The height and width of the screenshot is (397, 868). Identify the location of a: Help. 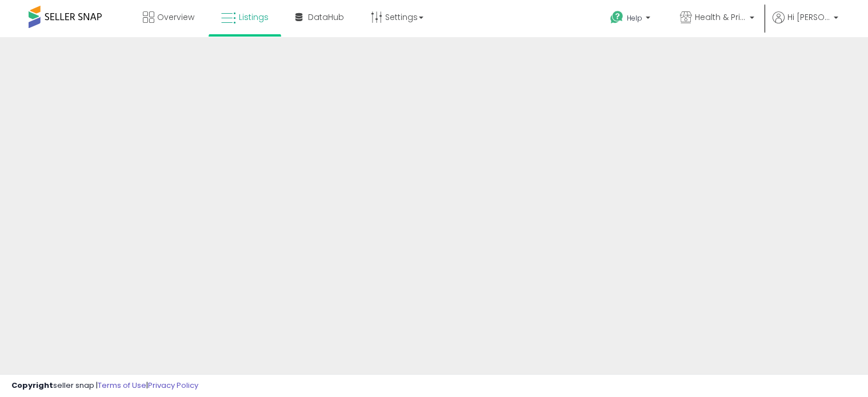
(631, 19).